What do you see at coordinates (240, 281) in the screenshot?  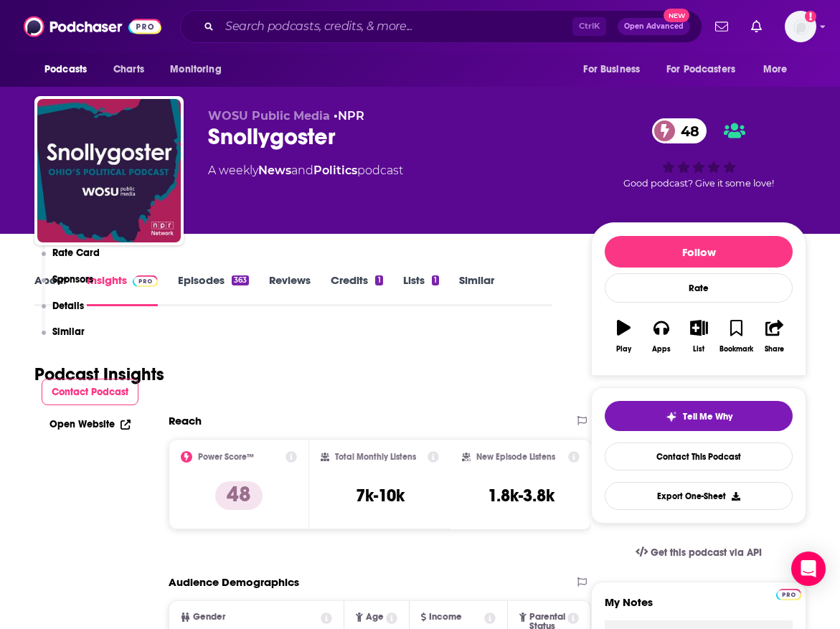 I see `div: 363` at bounding box center [240, 281].